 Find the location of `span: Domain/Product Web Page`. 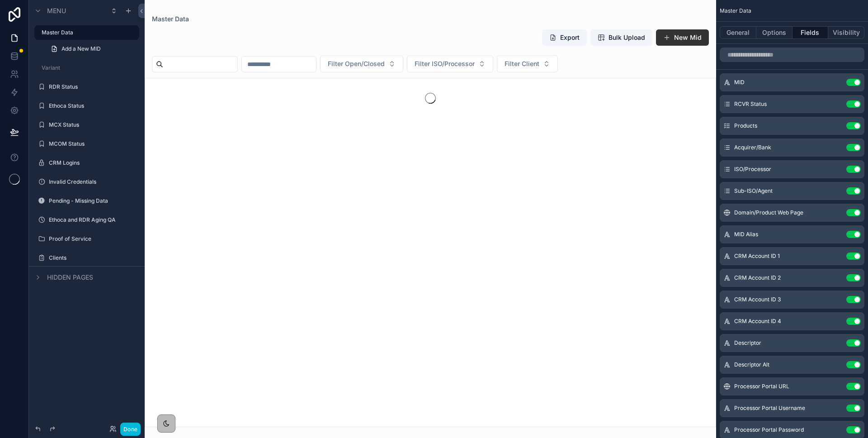

span: Domain/Product Web Page is located at coordinates (769, 213).